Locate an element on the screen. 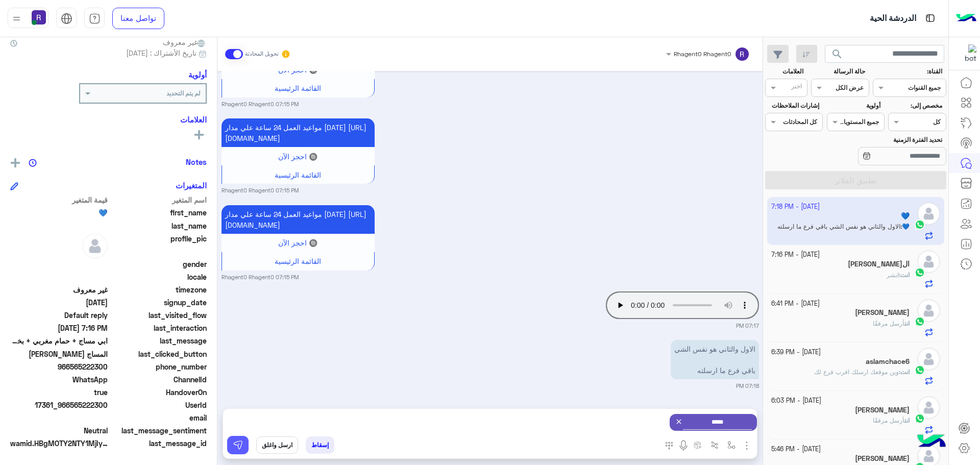 This screenshot has height=465, width=980. span: Rhagent0 Rhagent0 is located at coordinates (702, 54).